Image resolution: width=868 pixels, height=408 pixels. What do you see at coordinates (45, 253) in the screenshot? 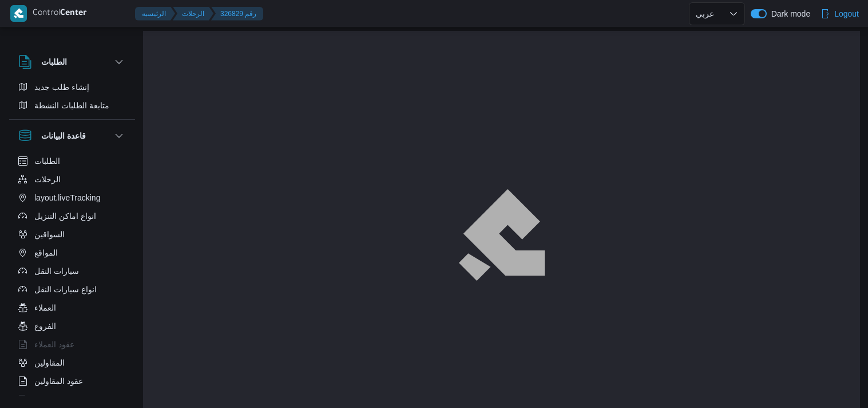
I see `span: المواقع` at bounding box center [45, 253].